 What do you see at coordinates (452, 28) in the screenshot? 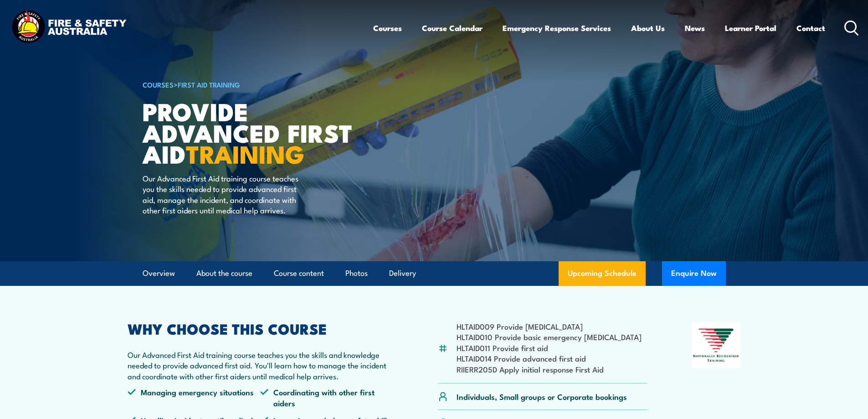
I see `a: Course Calendar` at bounding box center [452, 28].